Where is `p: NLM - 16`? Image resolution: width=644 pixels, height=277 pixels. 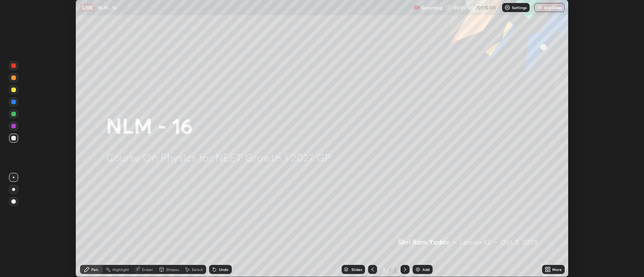 p: NLM - 16 is located at coordinates (107, 8).